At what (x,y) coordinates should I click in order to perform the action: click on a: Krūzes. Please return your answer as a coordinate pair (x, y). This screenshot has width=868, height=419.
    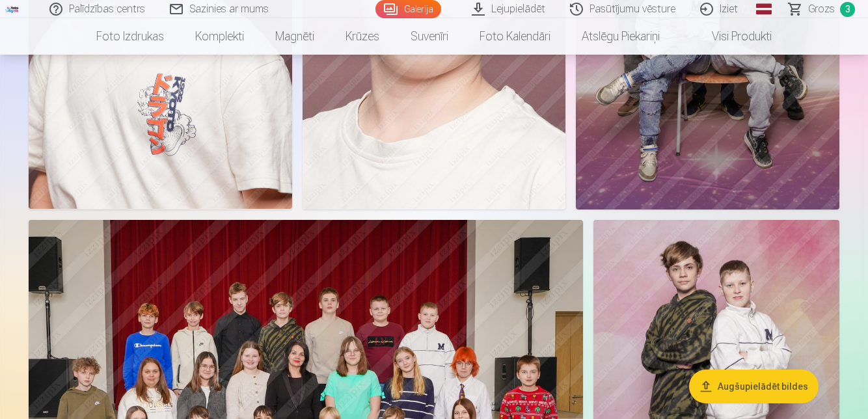
    Looking at the image, I should click on (363, 37).